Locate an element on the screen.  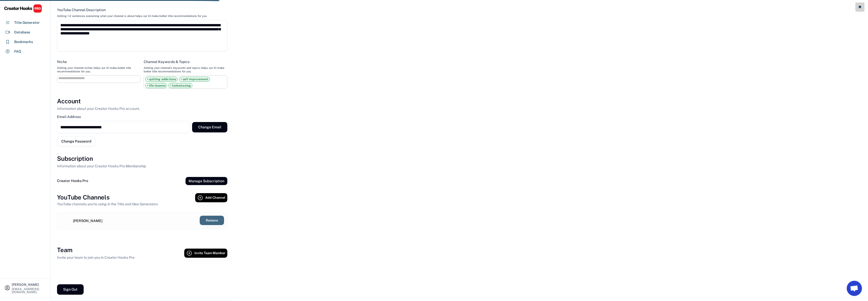
div: Adding your channel's keywords and topics helps our AI make better title recommendations for you. is located at coordinates (186, 70).